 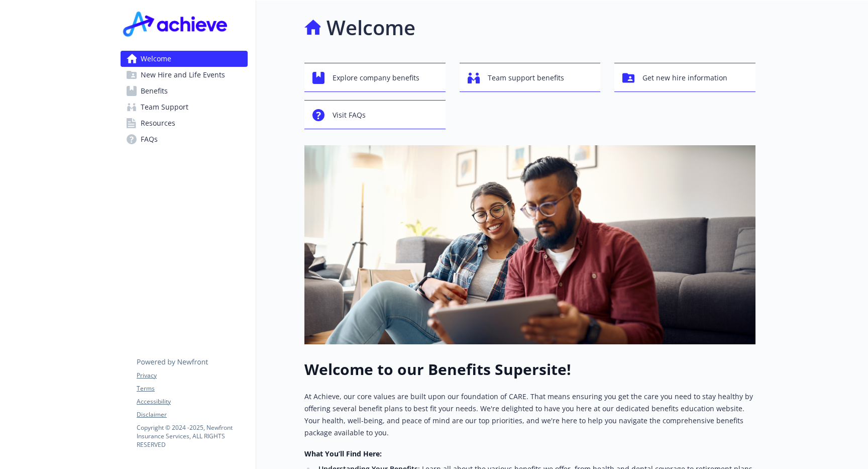 What do you see at coordinates (149, 139) in the screenshot?
I see `span: FAQs` at bounding box center [149, 139].